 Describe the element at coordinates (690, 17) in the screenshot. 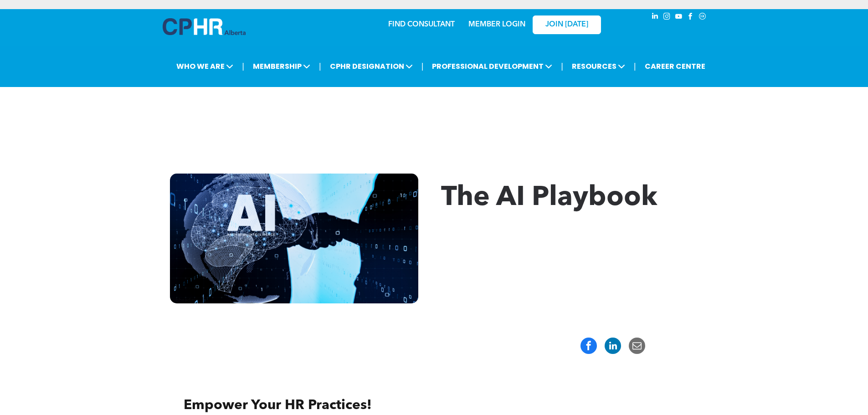

I see `a: facebook` at that location.